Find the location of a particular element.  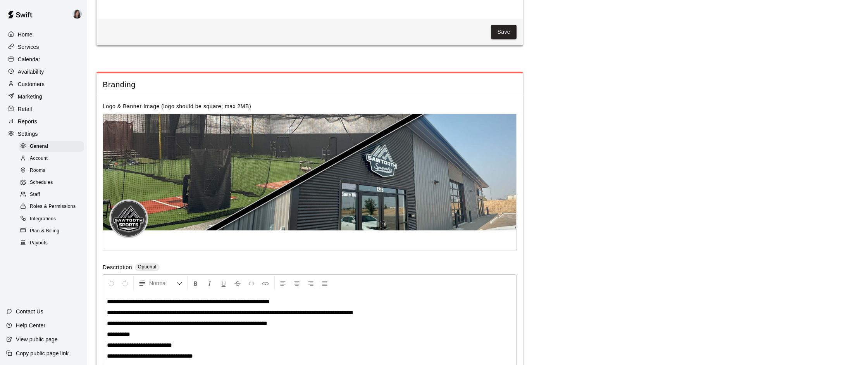

a: Account is located at coordinates (53, 158).